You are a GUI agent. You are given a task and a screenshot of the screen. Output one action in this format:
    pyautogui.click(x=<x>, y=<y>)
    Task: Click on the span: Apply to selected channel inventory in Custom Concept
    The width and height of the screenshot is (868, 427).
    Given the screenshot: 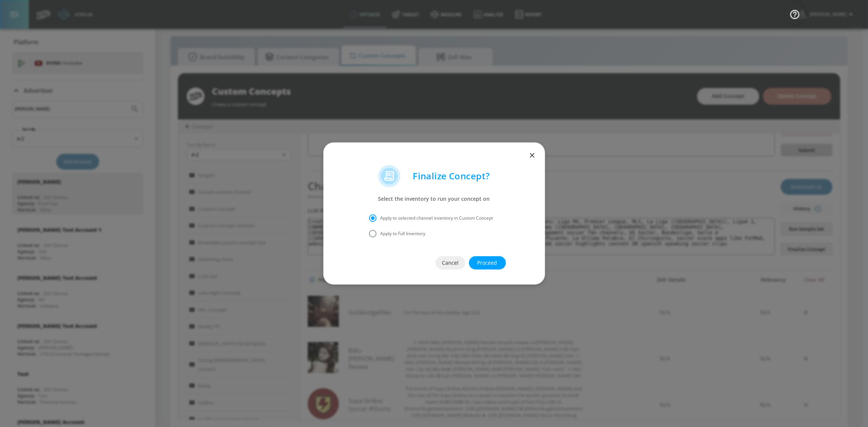 What is the action you would take?
    pyautogui.click(x=437, y=218)
    